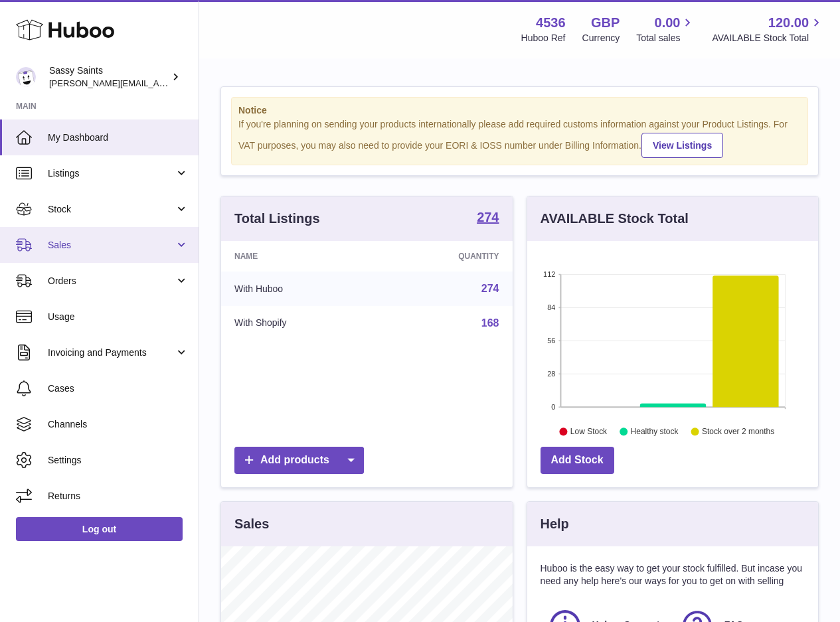 The height and width of the screenshot is (622, 840). What do you see at coordinates (111, 245) in the screenshot?
I see `span: Sales` at bounding box center [111, 245].